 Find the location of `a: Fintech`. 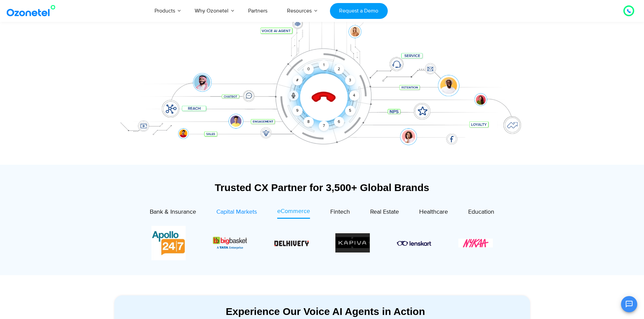

a: Fintech is located at coordinates (340, 212).